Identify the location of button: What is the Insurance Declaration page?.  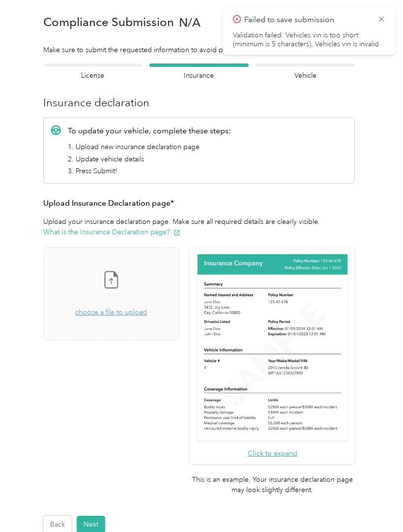
(111, 232).